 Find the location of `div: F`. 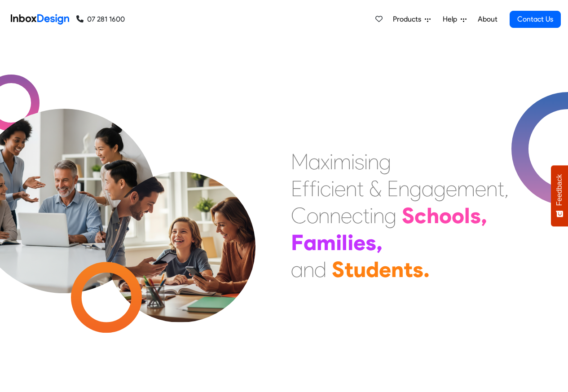

div: F is located at coordinates (297, 242).